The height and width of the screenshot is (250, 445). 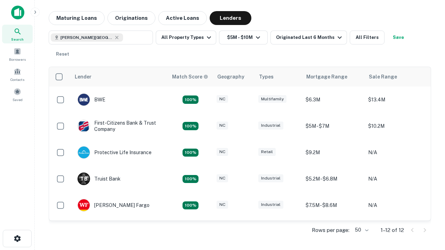 What do you see at coordinates (231, 18) in the screenshot?
I see `button: Lenders` at bounding box center [231, 18].